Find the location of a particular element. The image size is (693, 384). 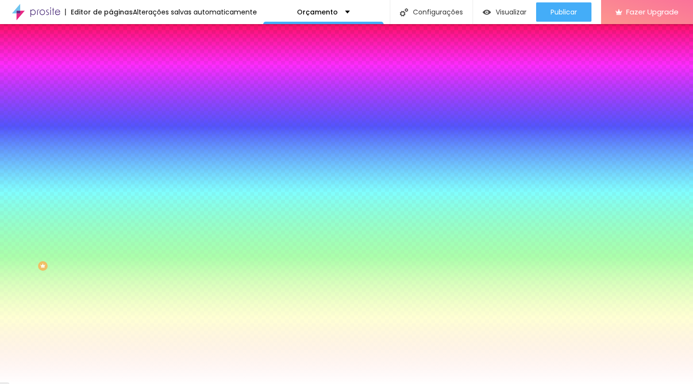

img: Icone is located at coordinates (404, 12).